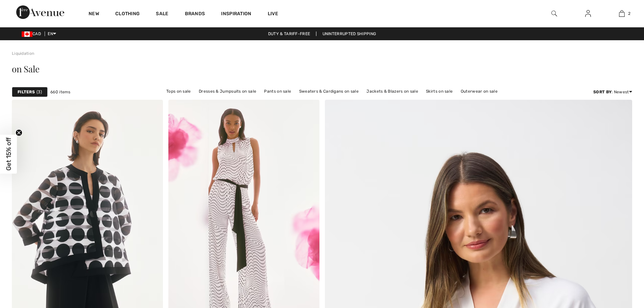 This screenshot has width=644, height=308. What do you see at coordinates (39, 92) in the screenshot?
I see `span: 3` at bounding box center [39, 92].